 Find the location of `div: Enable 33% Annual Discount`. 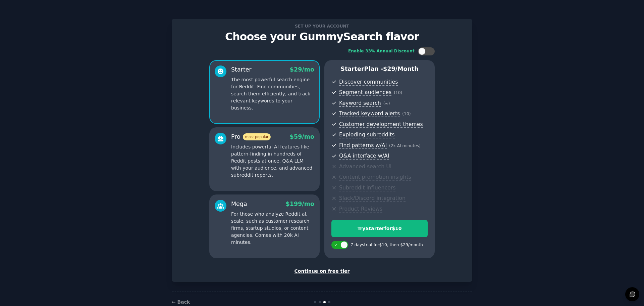

div: Enable 33% Annual Discount is located at coordinates (382, 51).